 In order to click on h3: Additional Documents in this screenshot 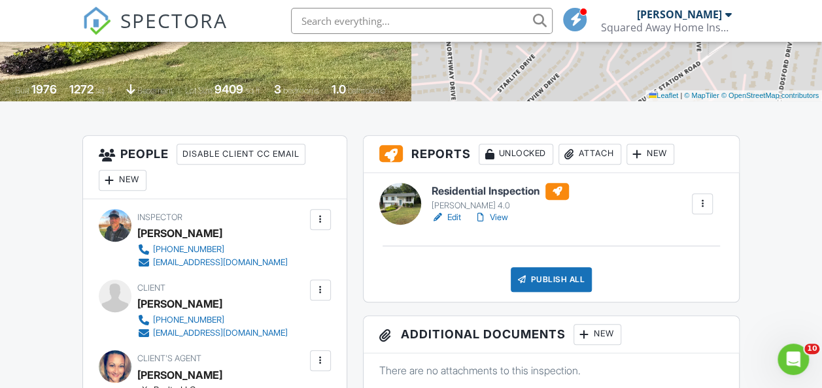, I will do `click(551, 335)`.